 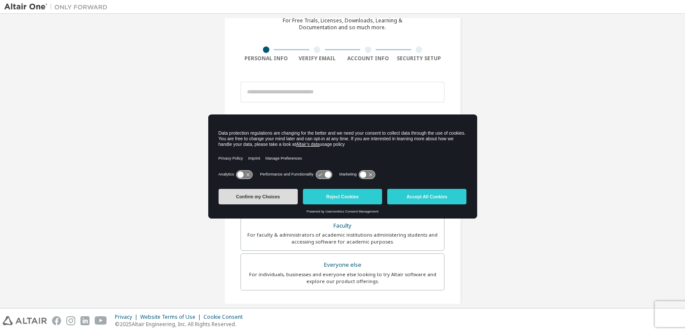 I want to click on div: For faculty & administrators of academic institutions administering students and accessing softwa..., so click(x=343, y=238).